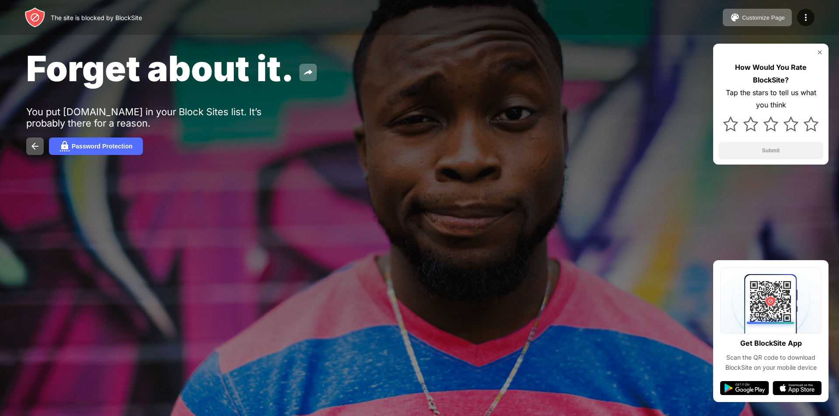 The height and width of the screenshot is (416, 839). Describe the element at coordinates (102, 146) in the screenshot. I see `div: Password Protection` at that location.